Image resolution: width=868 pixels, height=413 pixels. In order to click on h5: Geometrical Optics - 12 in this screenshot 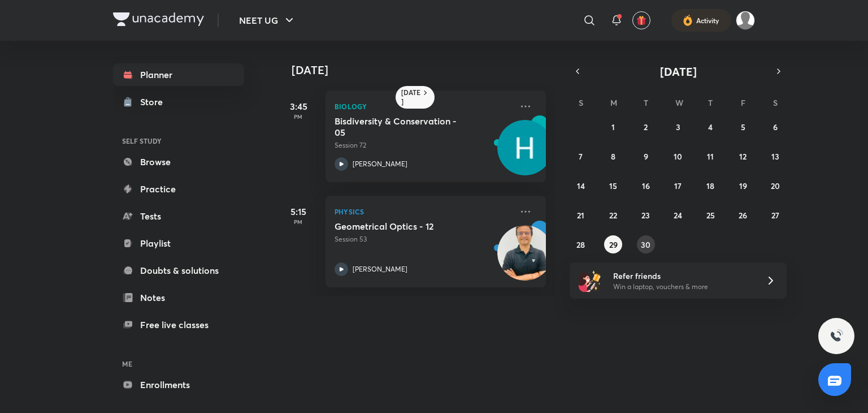, I will do `click(405, 226)`.